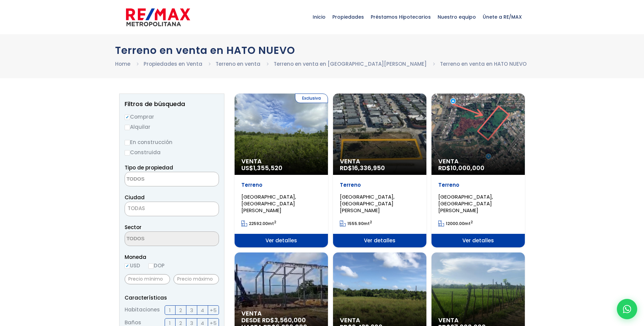 This screenshot has height=326, width=644. Describe the element at coordinates (172, 117) in the screenshot. I see `label: Comprar` at that location.